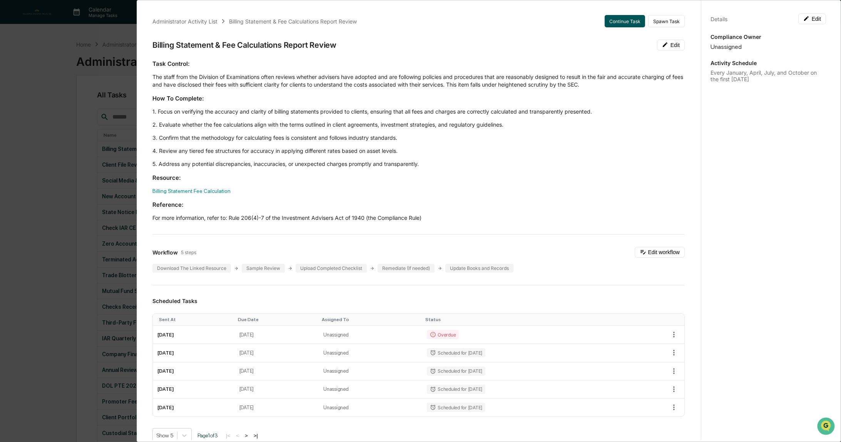  What do you see at coordinates (418, 301) in the screenshot?
I see `h3: Scheduled Tasks` at bounding box center [418, 301].